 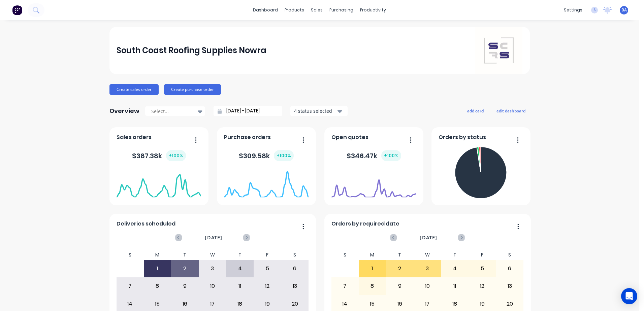 I want to click on div: $ 387.38k, so click(x=159, y=156).